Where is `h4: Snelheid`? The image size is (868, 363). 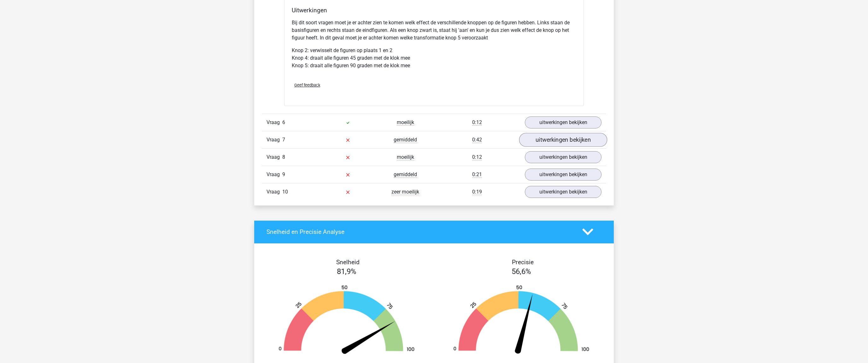 h4: Snelheid is located at coordinates (347, 262).